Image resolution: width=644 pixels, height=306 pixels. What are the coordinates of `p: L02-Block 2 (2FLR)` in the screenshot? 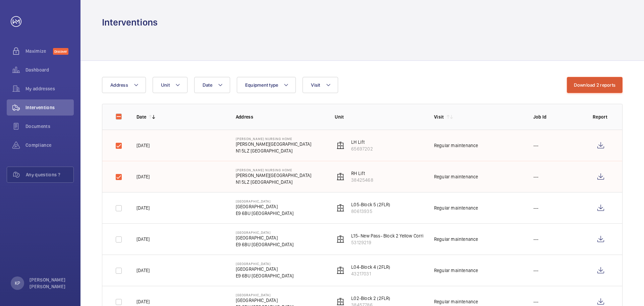 It's located at (371, 298).